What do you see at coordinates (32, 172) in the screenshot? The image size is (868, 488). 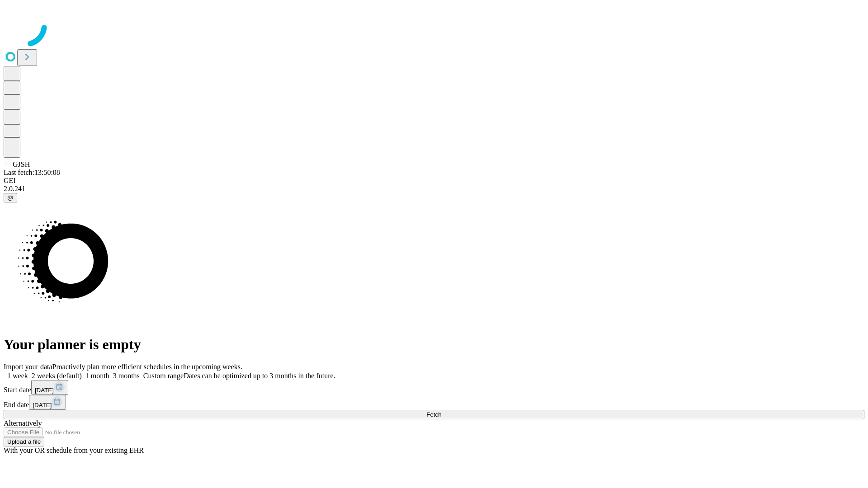 I see `span: Last fetch: 13:50:08` at bounding box center [32, 172].